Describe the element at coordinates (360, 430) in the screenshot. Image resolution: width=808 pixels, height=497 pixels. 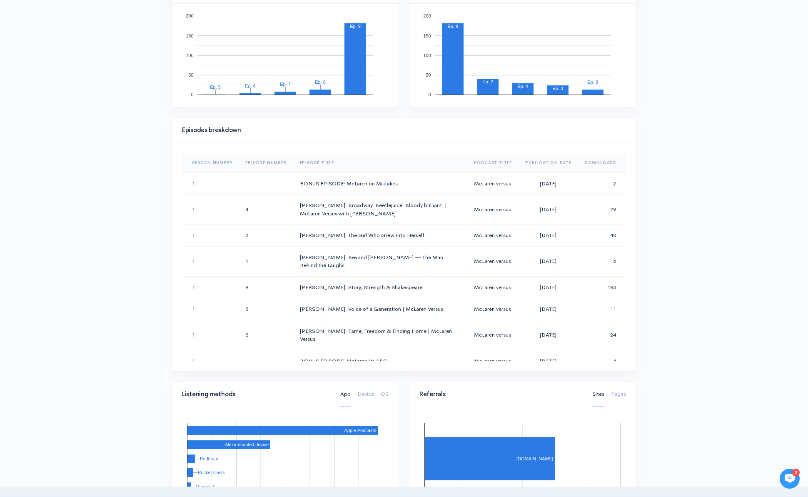
I see `text: Apple Podcasts` at that location.